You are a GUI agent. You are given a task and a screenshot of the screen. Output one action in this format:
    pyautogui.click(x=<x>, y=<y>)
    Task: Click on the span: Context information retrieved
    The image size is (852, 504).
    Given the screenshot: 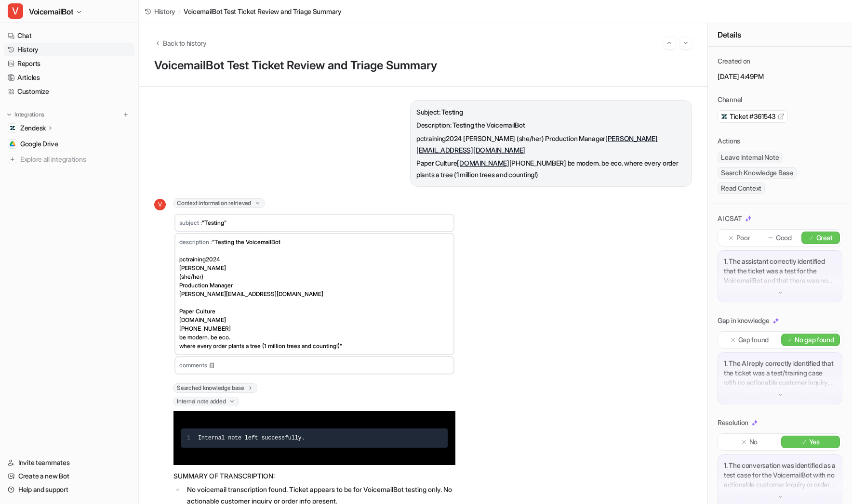 What is the action you would take?
    pyautogui.click(x=219, y=203)
    